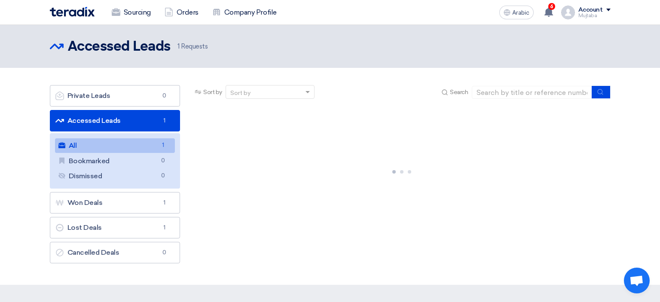 This screenshot has height=302, width=660. I want to click on button: Arabic, so click(516, 12).